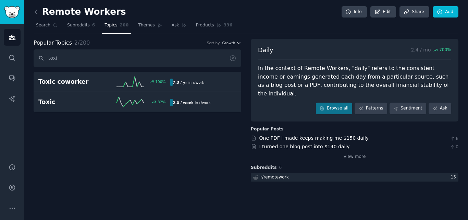 Image resolution: width=468 pixels, height=220 pixels. What do you see at coordinates (205, 25) in the screenshot?
I see `span: Products` at bounding box center [205, 25].